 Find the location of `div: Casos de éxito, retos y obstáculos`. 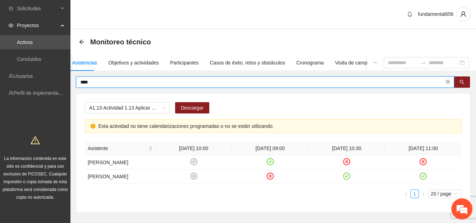

div: Casos de éxito, retos y obstáculos is located at coordinates (248, 63).